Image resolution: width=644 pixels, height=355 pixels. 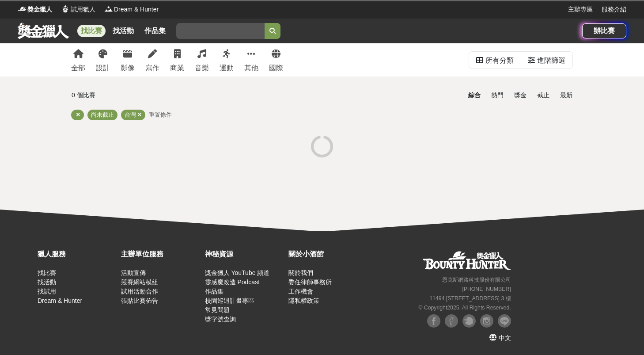 What do you see at coordinates (567, 95) in the screenshot?
I see `div: 最新` at bounding box center [567, 95].